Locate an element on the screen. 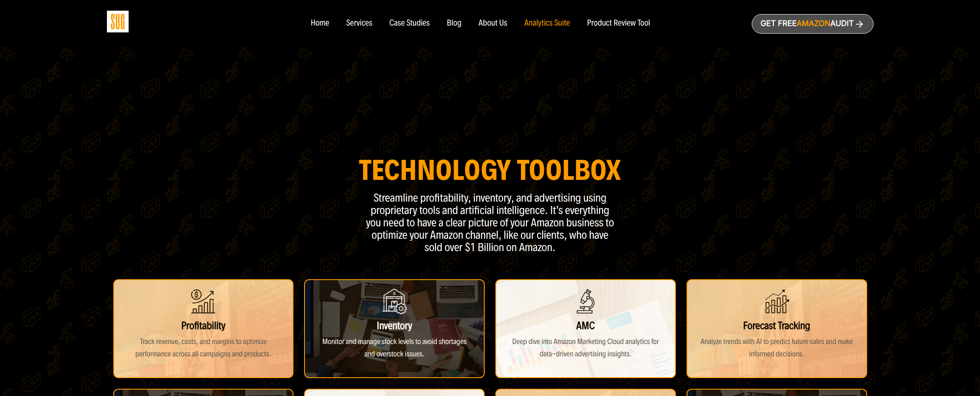 The width and height of the screenshot is (980, 396). a: Blog is located at coordinates (455, 23).